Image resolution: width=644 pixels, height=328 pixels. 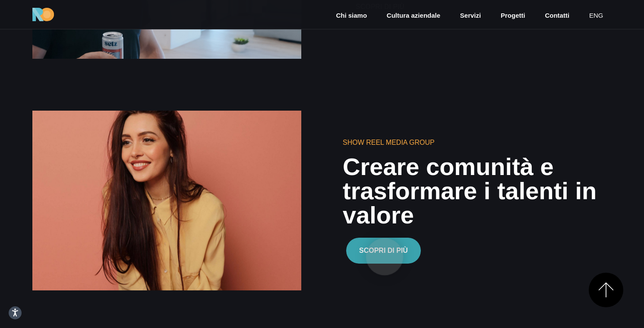 I want to click on h2: Creare comunità e trasformare i talenti in valore, so click(x=477, y=191).